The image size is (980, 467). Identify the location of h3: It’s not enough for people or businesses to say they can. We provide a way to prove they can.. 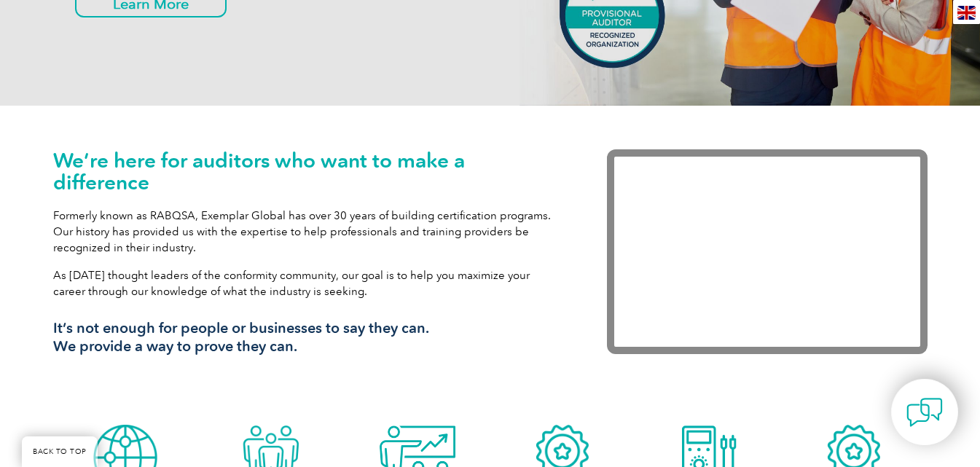
(309, 337).